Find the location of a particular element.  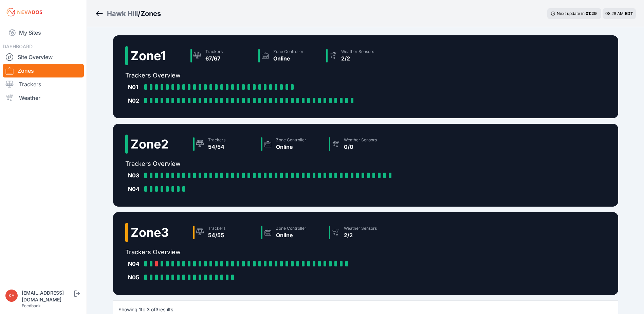

span: 1 is located at coordinates (140, 309).